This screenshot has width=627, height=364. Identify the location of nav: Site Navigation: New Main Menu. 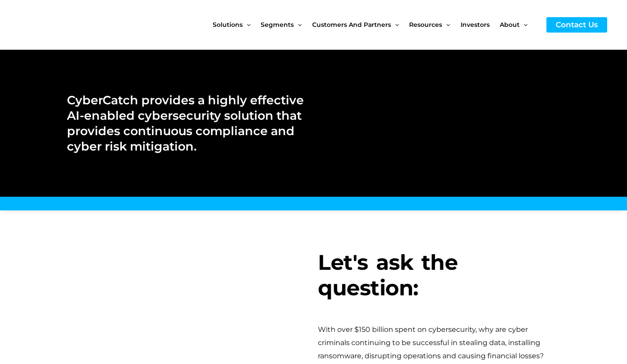
(375, 25).